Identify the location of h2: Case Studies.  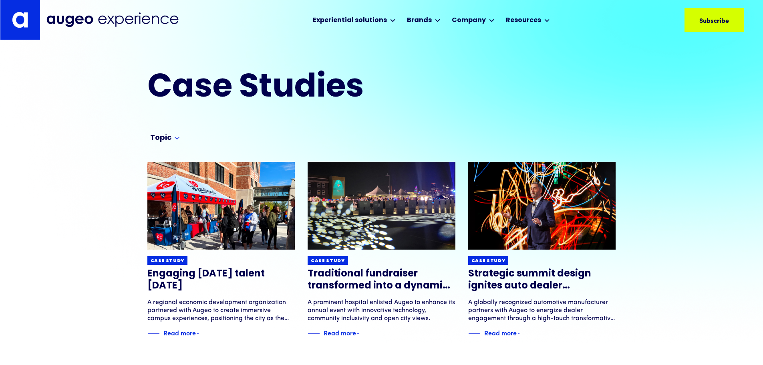
(285, 88).